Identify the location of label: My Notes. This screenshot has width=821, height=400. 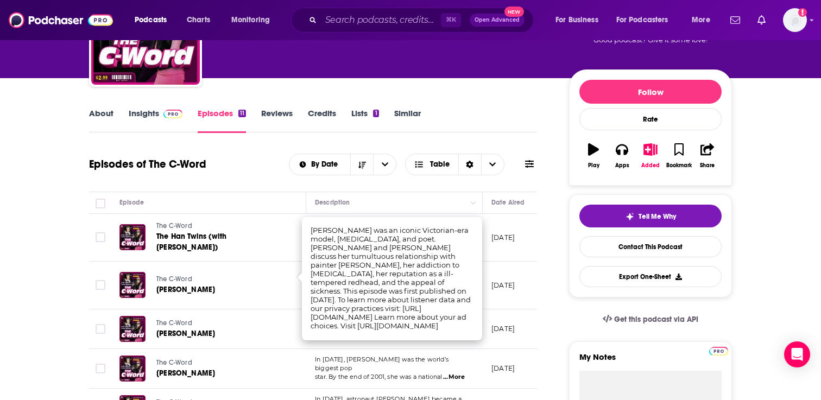
(650, 361).